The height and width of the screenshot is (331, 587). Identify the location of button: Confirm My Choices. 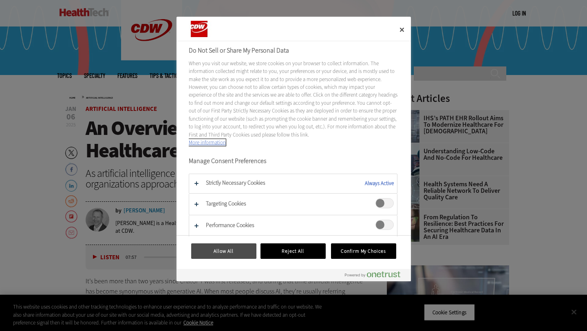
(364, 251).